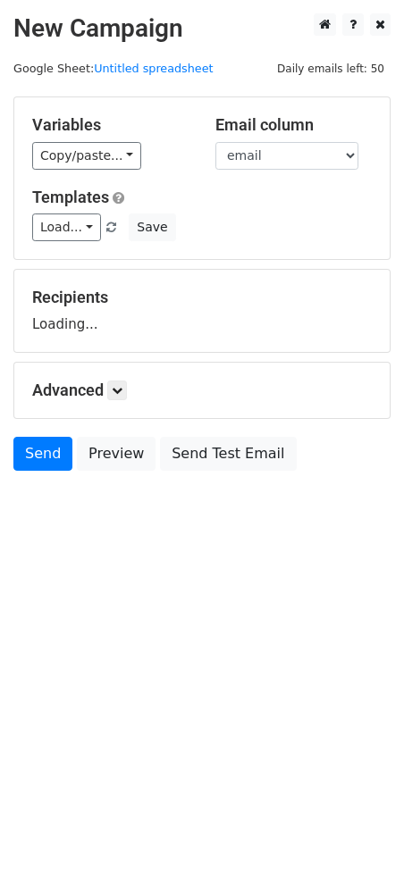 The height and width of the screenshot is (870, 404). Describe the element at coordinates (228, 454) in the screenshot. I see `a: Send Test Email` at that location.